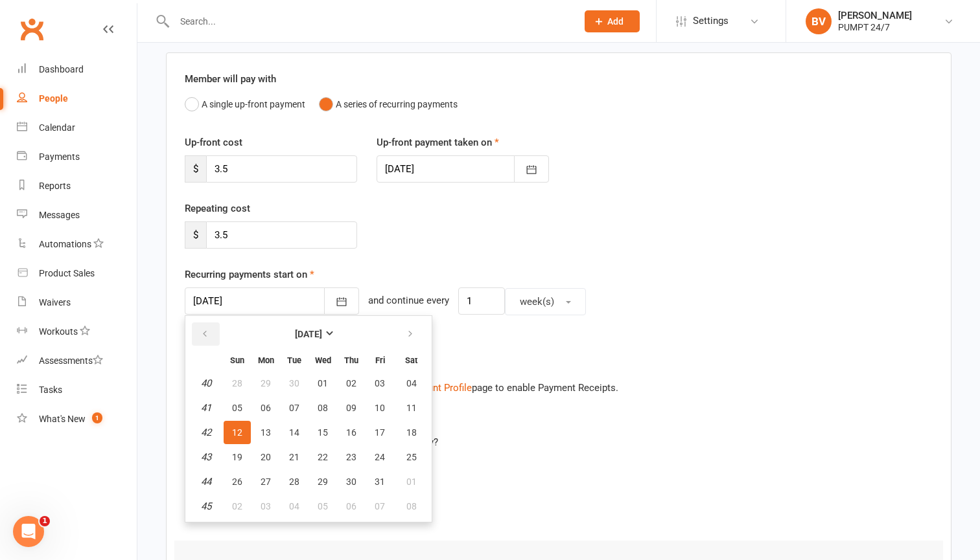 The image size is (980, 560). Describe the element at coordinates (266, 408) in the screenshot. I see `span: 06` at that location.